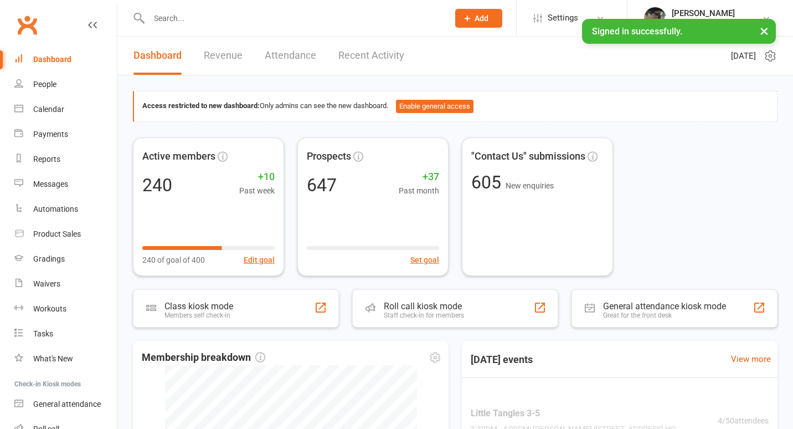  I want to click on a: View more, so click(751, 359).